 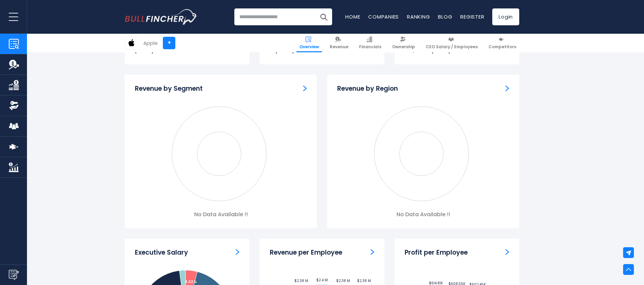 I want to click on a: CEO Salary / Employees, so click(x=452, y=43).